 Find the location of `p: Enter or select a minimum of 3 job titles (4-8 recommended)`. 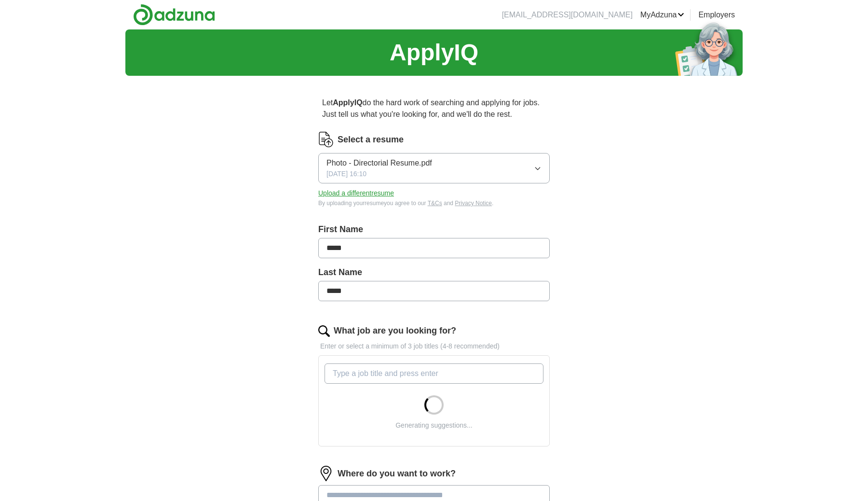

p: Enter or select a minimum of 3 job titles (4-8 recommended) is located at coordinates (434, 346).